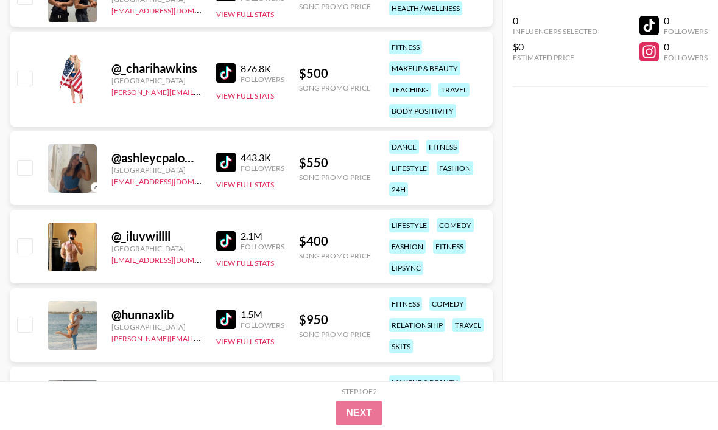  Describe the element at coordinates (359, 392) in the screenshot. I see `div: Step 1 of 2` at that location.